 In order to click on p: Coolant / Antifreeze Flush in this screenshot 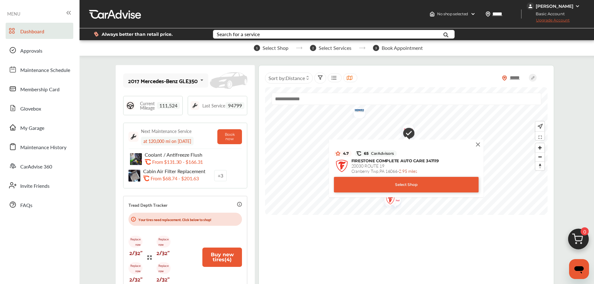, I will do `click(179, 155)`.